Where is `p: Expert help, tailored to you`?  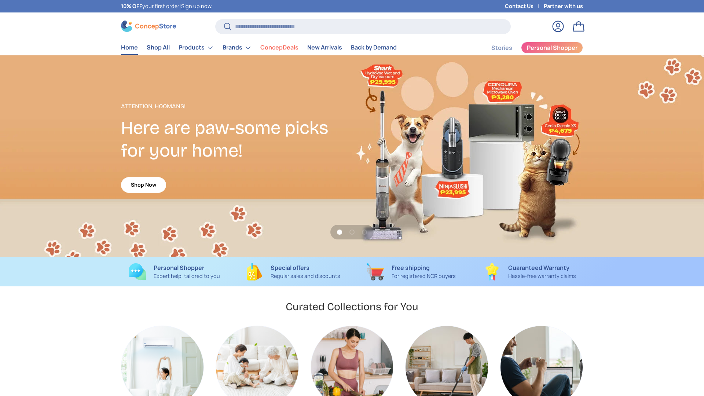
p: Expert help, tailored to you is located at coordinates (187, 276).